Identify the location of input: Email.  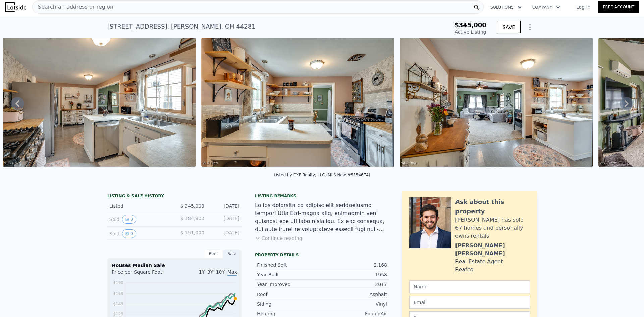
(470, 303).